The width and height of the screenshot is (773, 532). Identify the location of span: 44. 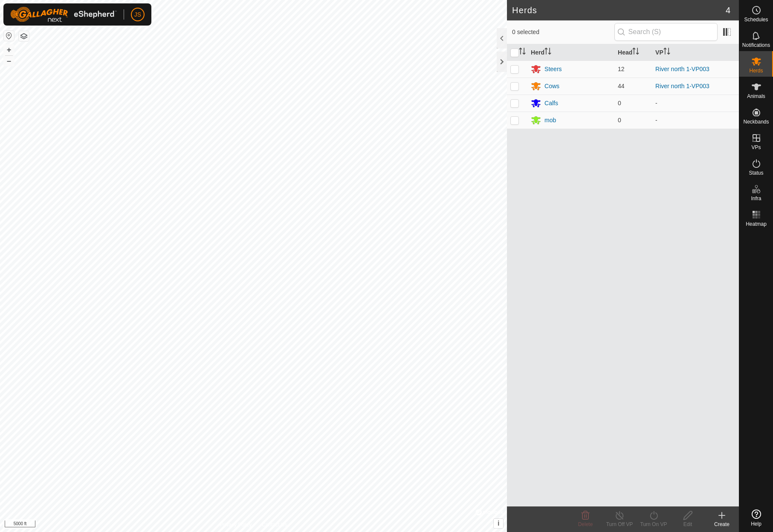
(621, 86).